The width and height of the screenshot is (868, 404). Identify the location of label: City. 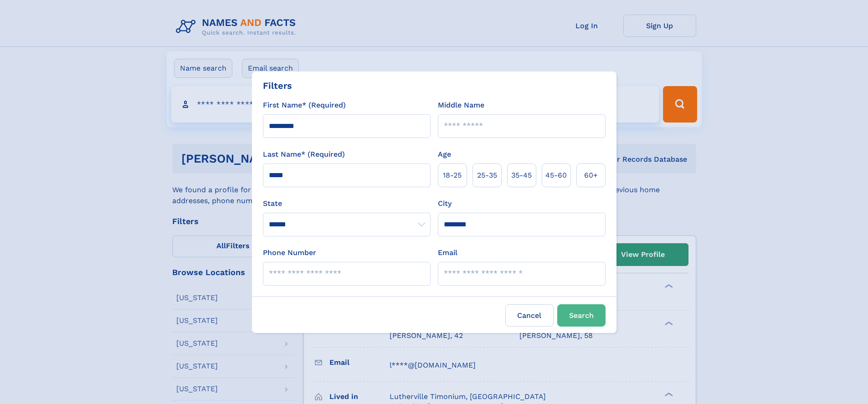
(445, 204).